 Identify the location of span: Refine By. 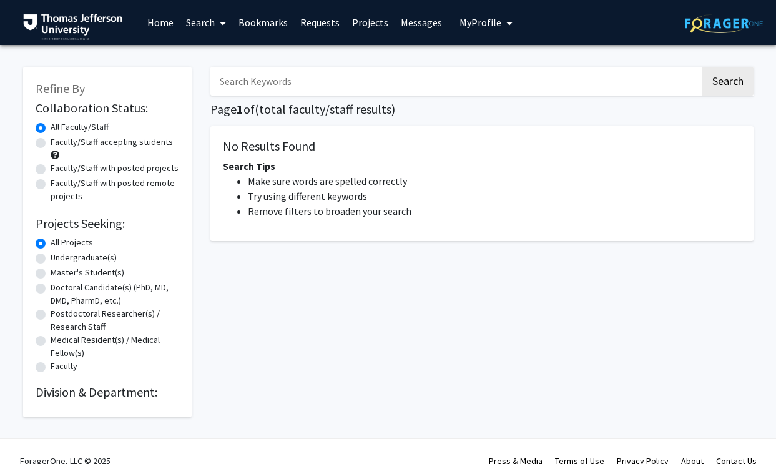
(60, 88).